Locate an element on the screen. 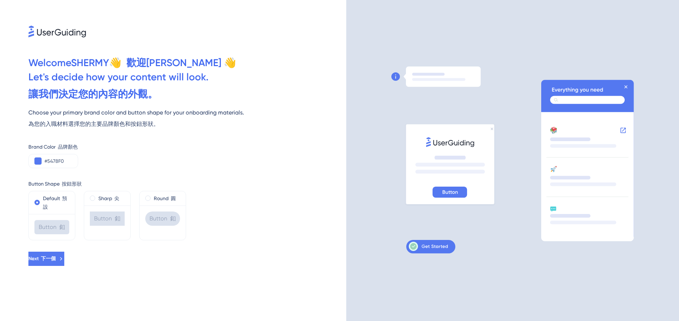 This screenshot has width=679, height=321. label: Sharp is located at coordinates (109, 198).